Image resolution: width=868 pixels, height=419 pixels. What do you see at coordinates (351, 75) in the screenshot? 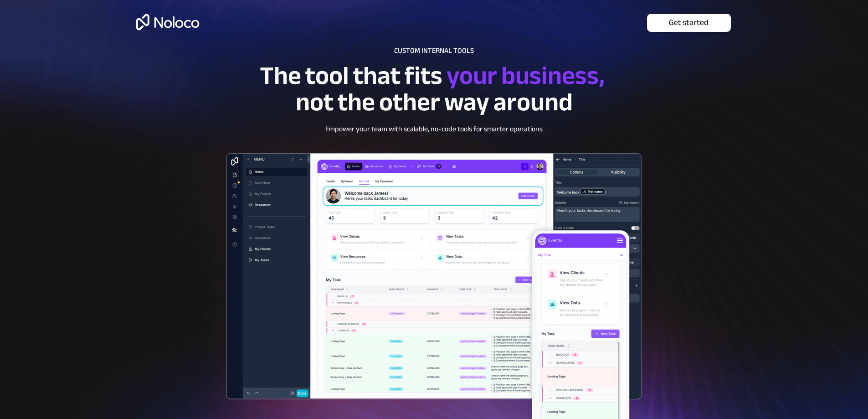
I see `span: The tool that fits` at bounding box center [351, 75].